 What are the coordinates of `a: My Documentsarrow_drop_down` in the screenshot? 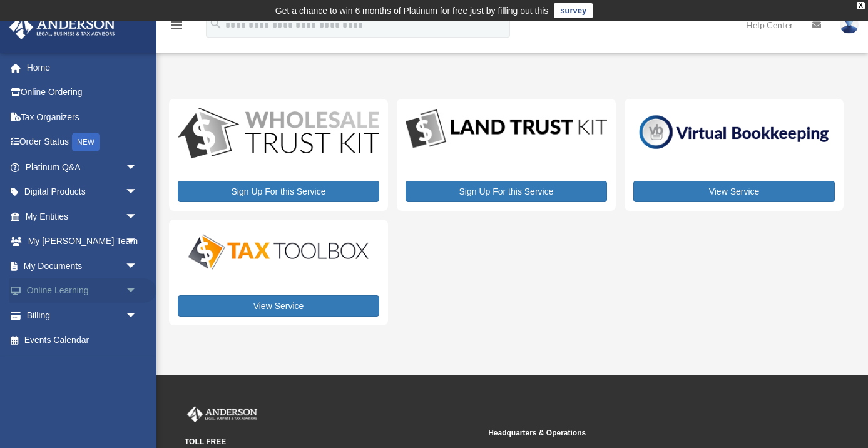 It's located at (82, 266).